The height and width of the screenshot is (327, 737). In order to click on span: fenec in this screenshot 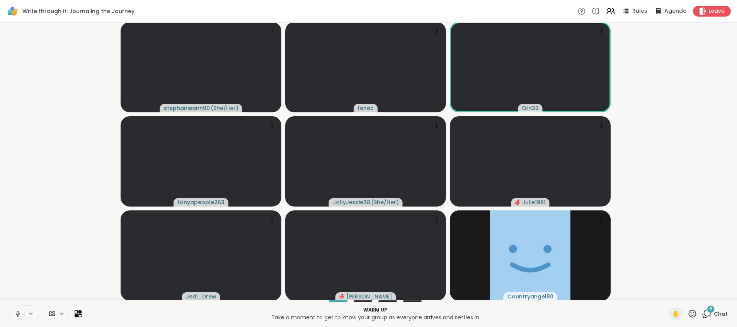, I will do `click(366, 108)`.